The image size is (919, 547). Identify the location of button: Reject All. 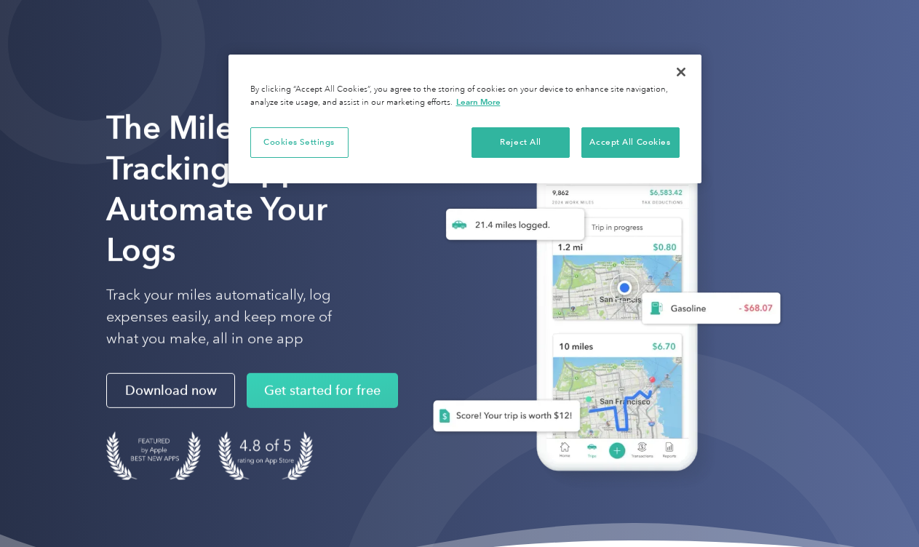
(520, 143).